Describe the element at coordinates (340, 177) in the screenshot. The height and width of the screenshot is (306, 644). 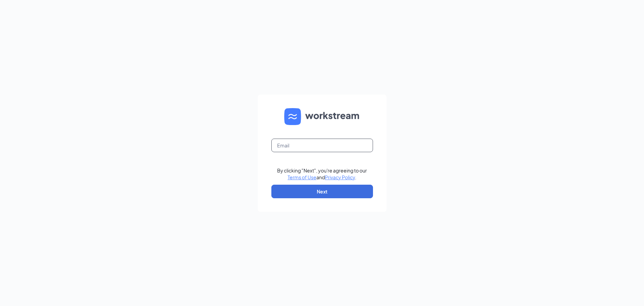
I see `a: Privacy Policy` at that location.